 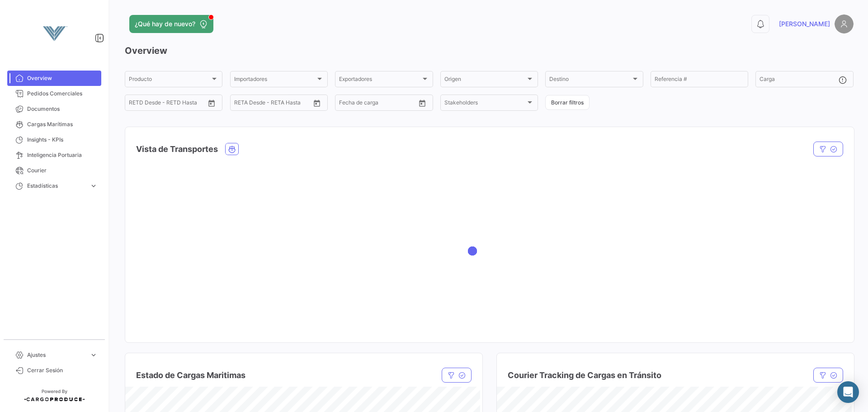 I want to click on span: Stakeholders, so click(x=485, y=104).